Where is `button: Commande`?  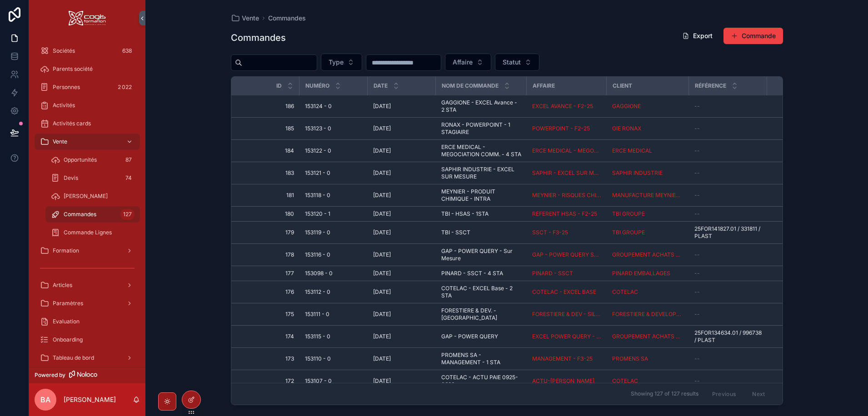
button: Commande is located at coordinates (753, 36).